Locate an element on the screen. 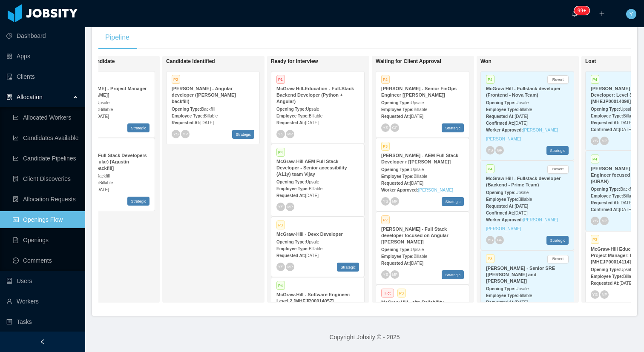 The height and width of the screenshot is (352, 644). span: Y is located at coordinates (631, 14).